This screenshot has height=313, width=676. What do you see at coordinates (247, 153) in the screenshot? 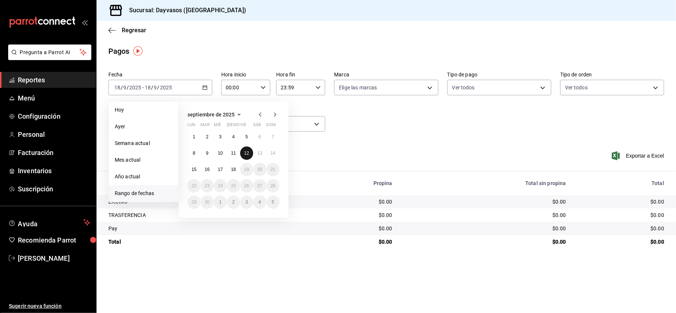
I see `abbr: 12 de septiembre de 2025` at bounding box center [247, 153].